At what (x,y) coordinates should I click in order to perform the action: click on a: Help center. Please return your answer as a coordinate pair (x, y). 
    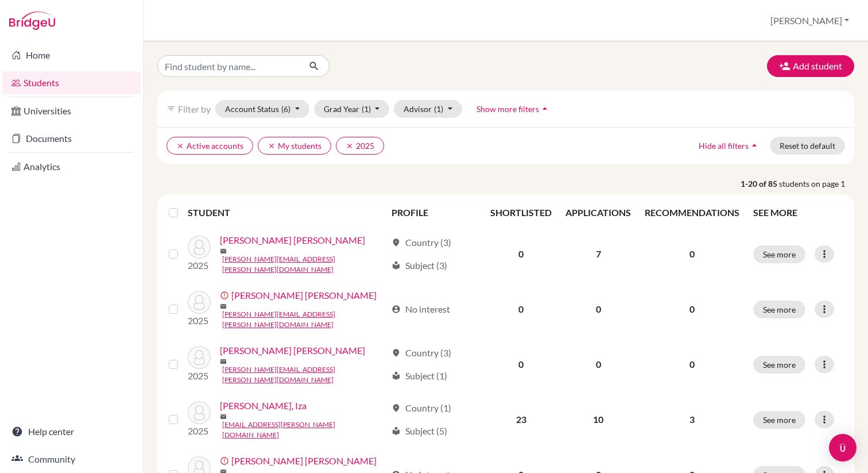
    Looking at the image, I should click on (71, 431).